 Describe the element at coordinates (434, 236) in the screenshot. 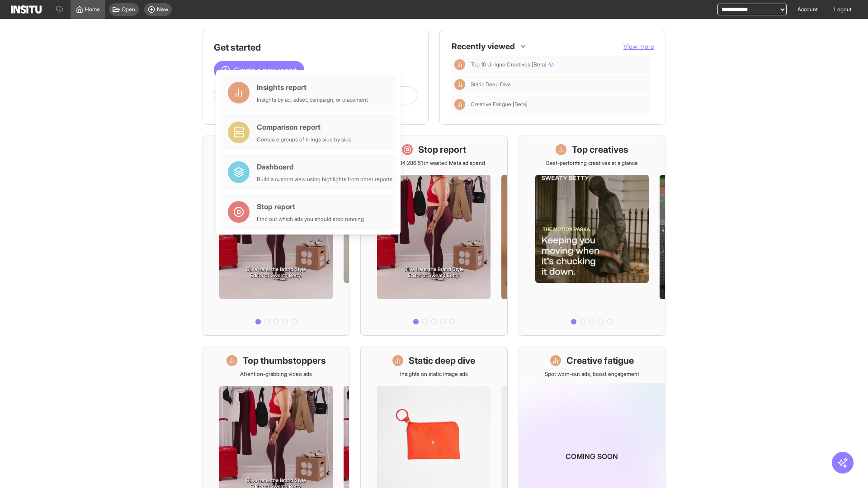

I see `a: Stop reportSave £34,286.51 in wasted Meta ad spend` at that location.